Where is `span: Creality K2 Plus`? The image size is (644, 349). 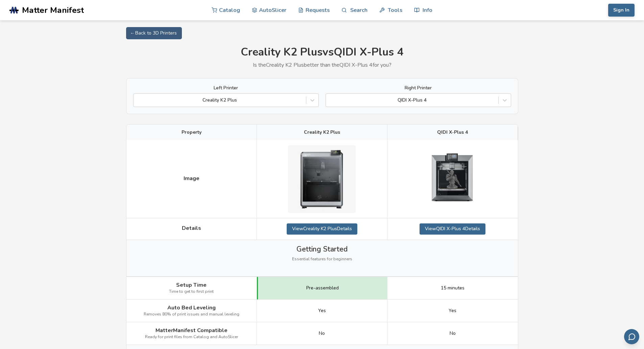 span: Creality K2 Plus is located at coordinates (322, 132).